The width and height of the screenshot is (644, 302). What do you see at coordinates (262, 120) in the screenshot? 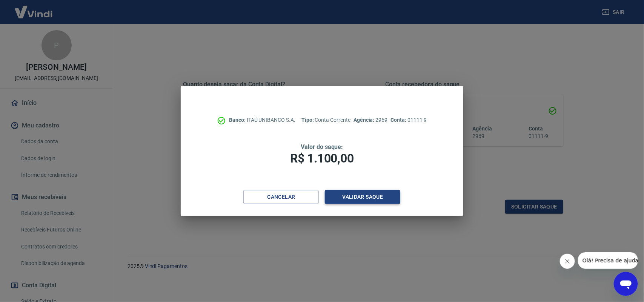
I see `p: ITAÚ UNIBANCO S.A.` at bounding box center [262, 120].